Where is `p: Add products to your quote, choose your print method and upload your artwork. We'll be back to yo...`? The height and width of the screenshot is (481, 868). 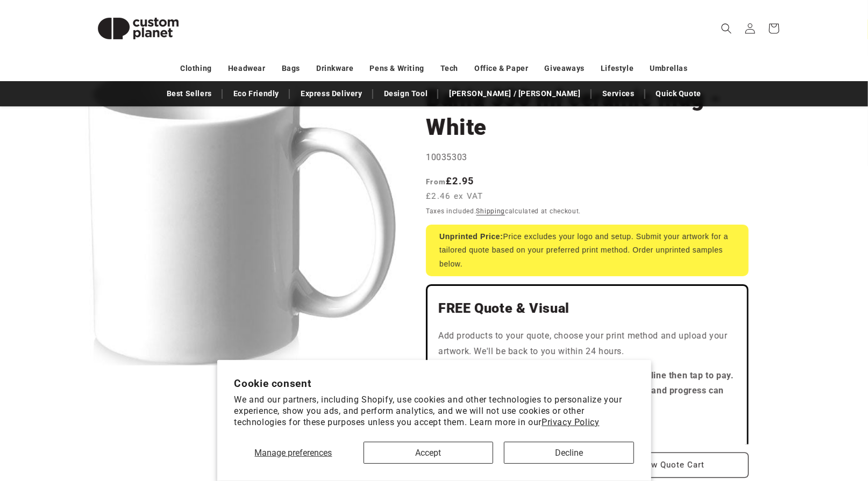
p: Add products to your quote, choose your print method and upload your artwork. We'll be back to yo... is located at coordinates (587, 344).